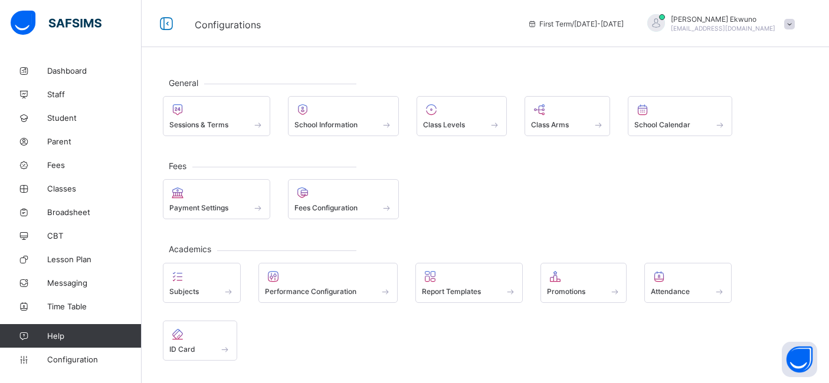 This screenshot has height=383, width=829. I want to click on div: Attendance, so click(688, 283).